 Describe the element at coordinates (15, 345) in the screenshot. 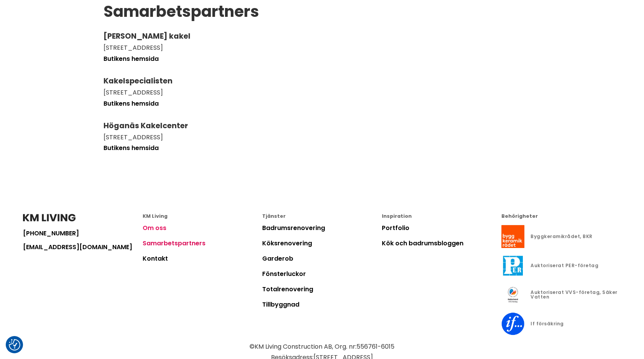

I see `img: Revisit consent button` at that location.